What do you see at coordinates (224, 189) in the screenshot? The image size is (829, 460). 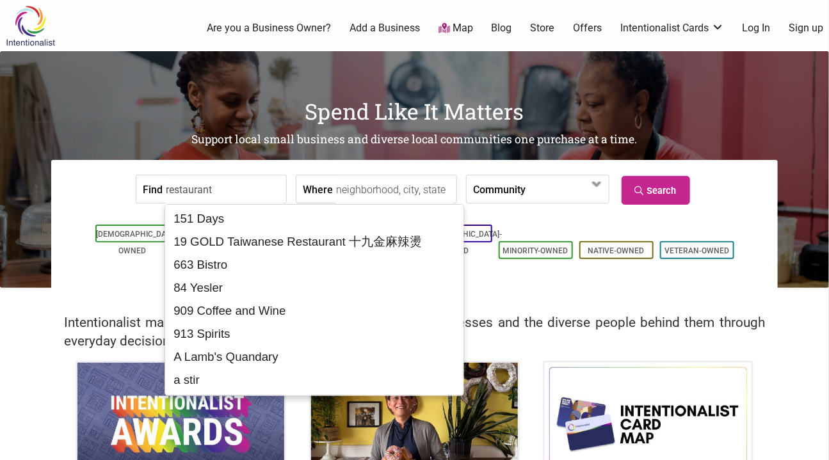 I see `input: a business, product, service` at bounding box center [224, 189].